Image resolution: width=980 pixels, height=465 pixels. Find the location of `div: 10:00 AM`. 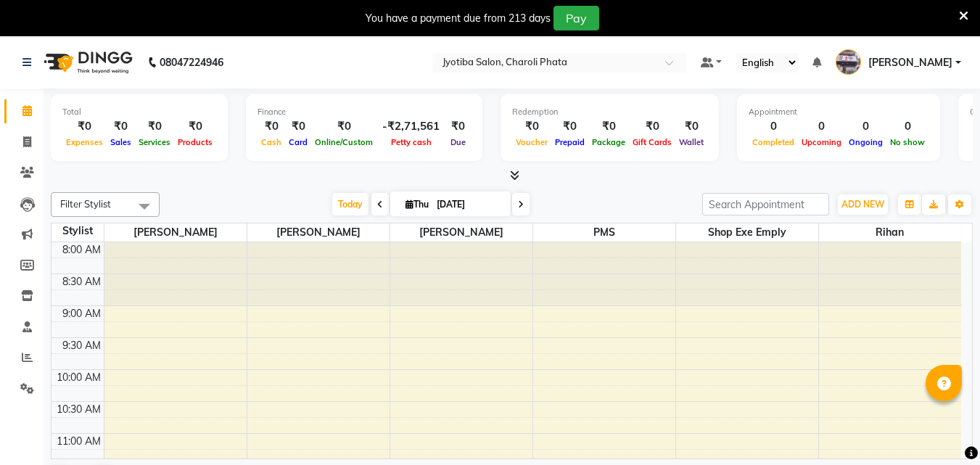

div: 10:00 AM is located at coordinates (79, 377).